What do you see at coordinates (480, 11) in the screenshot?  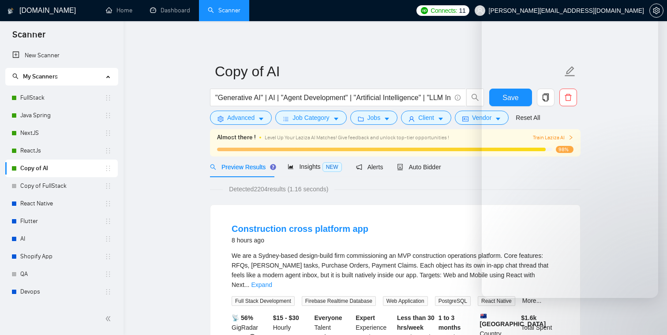 I see `span: user` at bounding box center [480, 11].